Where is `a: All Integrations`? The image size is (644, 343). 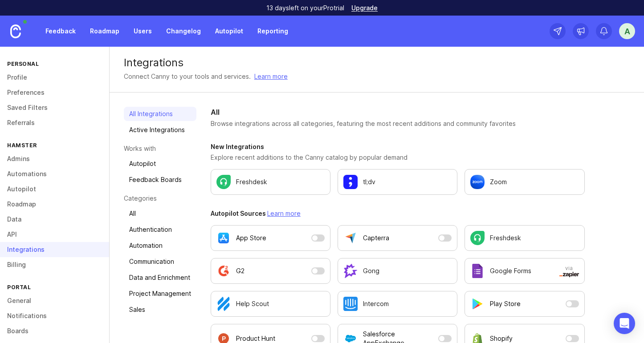 a: All Integrations is located at coordinates (160, 114).